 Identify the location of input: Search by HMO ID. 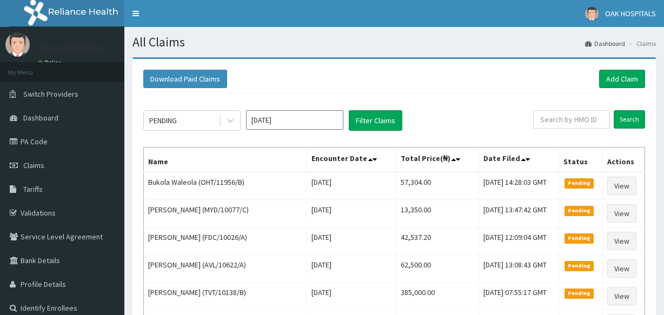
(572, 120).